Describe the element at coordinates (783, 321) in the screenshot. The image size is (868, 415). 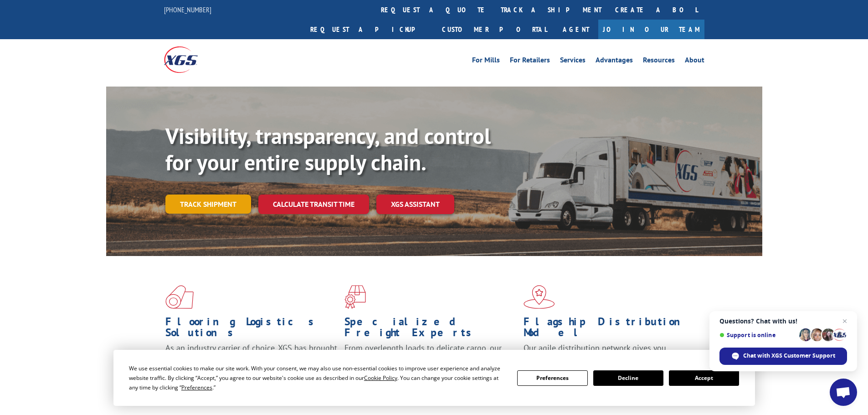
I see `span: Questions? Chat with us!` at that location.